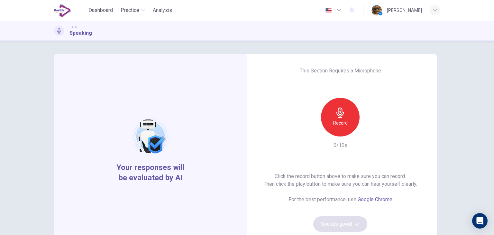  What do you see at coordinates (130, 10) in the screenshot?
I see `span: Practice` at bounding box center [130, 10].